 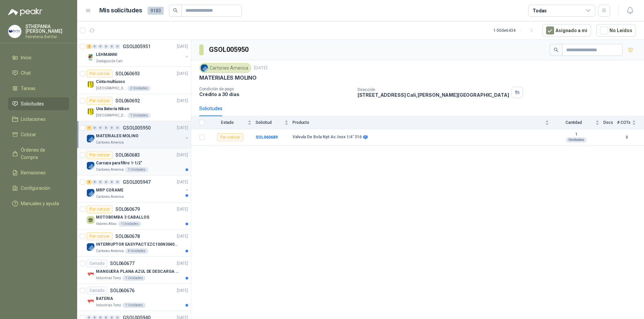 I want to click on a: Inicio, so click(x=39, y=58).